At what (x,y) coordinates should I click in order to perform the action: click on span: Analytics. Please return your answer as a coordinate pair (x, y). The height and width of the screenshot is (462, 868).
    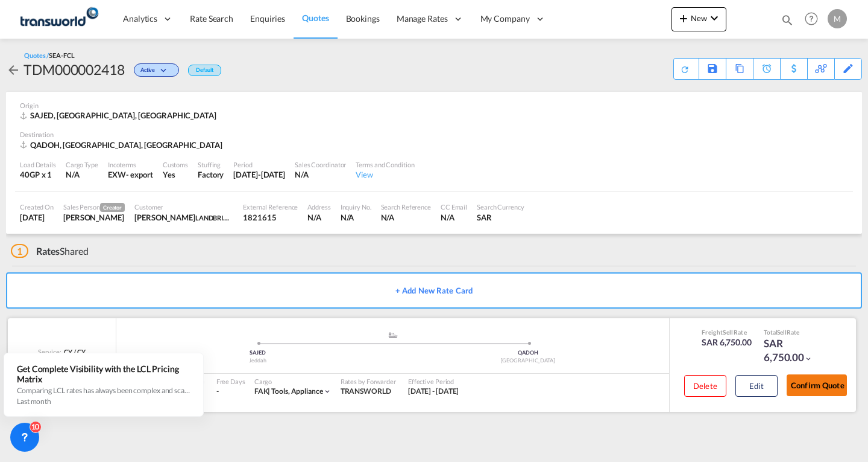
    Looking at the image, I should click on (140, 19).